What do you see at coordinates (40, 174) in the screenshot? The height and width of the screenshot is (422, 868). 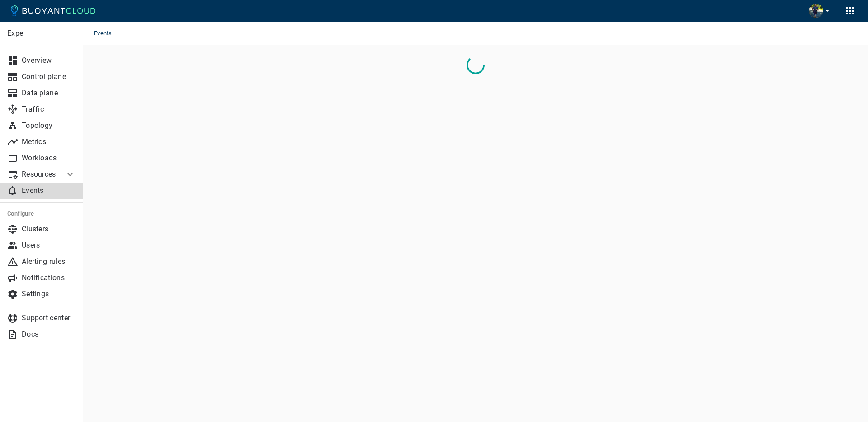 I see `p: Resources` at bounding box center [40, 174].